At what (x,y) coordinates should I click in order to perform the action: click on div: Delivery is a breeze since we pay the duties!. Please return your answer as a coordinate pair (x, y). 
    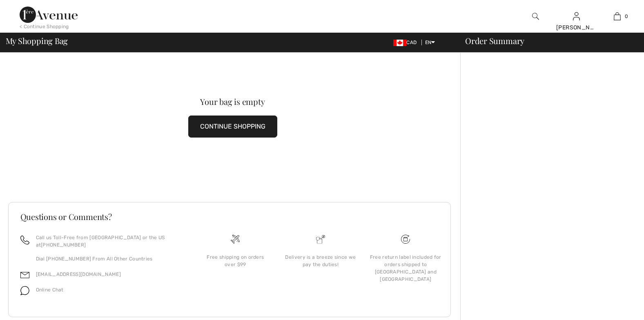
    Looking at the image, I should click on (321, 260).